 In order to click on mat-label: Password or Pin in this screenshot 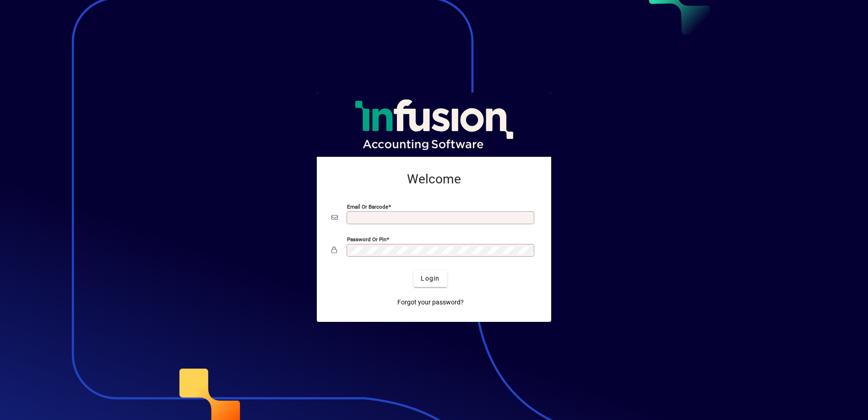, I will do `click(367, 239)`.